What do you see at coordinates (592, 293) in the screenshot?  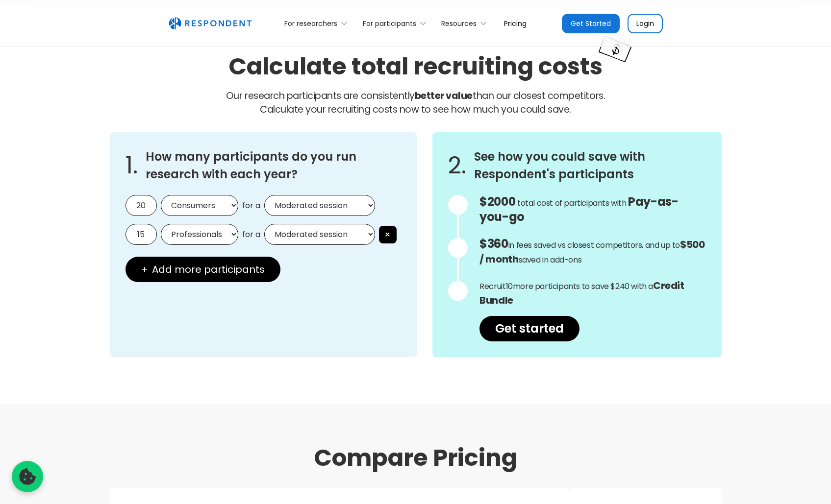 I see `p: Recruit more participants to save $240 with a` at bounding box center [592, 293].